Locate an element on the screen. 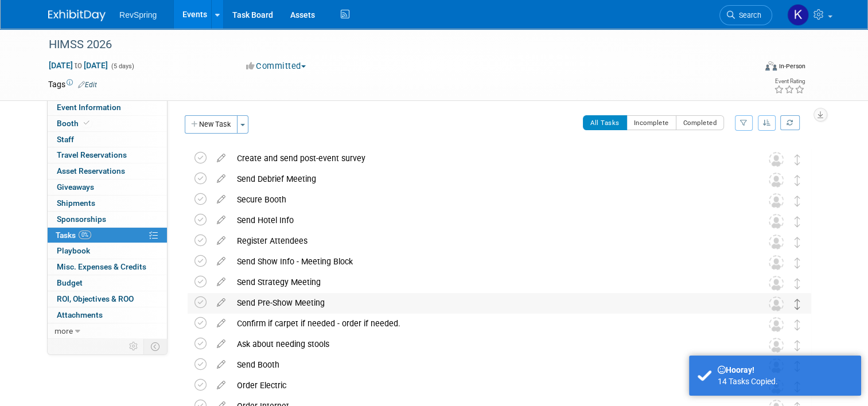 The height and width of the screenshot is (406, 868). a: Shipments is located at coordinates (107, 203).